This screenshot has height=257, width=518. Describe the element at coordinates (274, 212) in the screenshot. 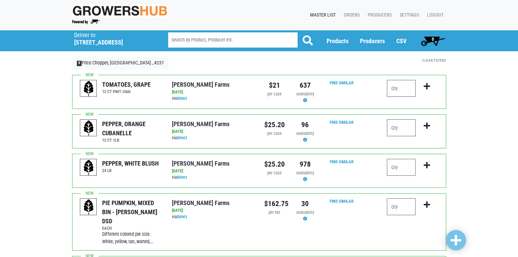

I see `div: per bin` at that location.